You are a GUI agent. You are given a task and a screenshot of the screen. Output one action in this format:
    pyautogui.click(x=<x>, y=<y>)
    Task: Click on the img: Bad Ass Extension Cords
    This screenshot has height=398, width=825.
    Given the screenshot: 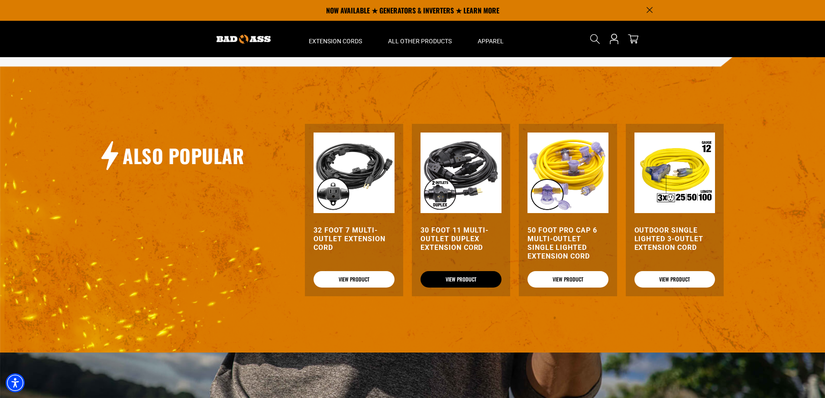 What is the action you would take?
    pyautogui.click(x=243, y=39)
    